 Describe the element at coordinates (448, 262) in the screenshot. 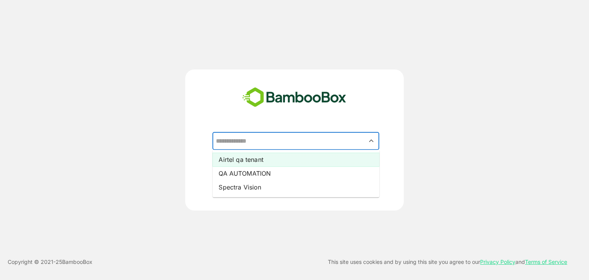

I see `p: This site uses cookies and by using this site you agree to our and` at that location.